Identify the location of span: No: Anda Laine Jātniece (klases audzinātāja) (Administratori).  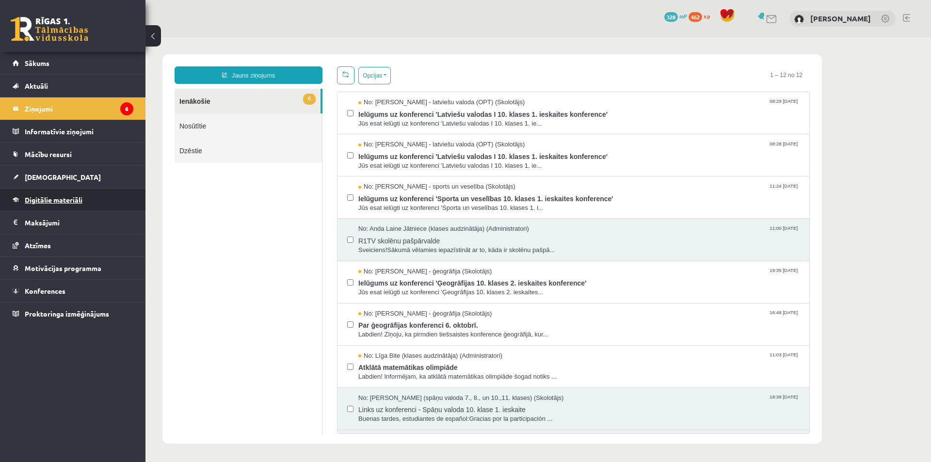
(298, 192).